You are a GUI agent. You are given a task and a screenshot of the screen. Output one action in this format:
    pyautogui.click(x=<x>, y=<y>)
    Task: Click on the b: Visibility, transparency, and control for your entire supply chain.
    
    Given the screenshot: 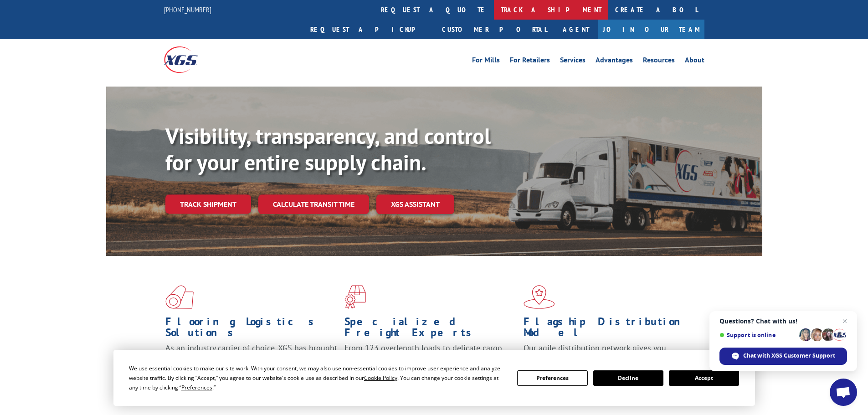 What is the action you would take?
    pyautogui.click(x=328, y=149)
    